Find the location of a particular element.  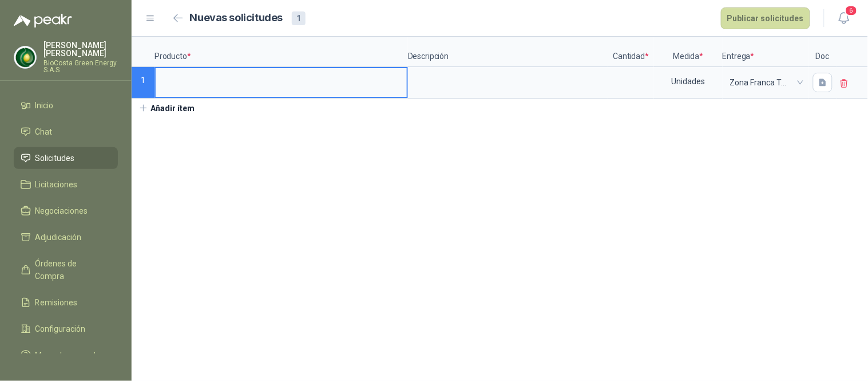

a: Inicio is located at coordinates (66, 106).